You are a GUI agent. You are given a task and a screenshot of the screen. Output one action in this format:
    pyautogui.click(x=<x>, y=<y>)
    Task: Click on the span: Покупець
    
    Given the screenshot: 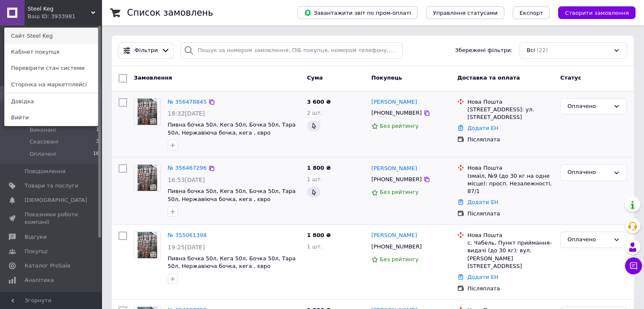 What is the action you would take?
    pyautogui.click(x=387, y=77)
    